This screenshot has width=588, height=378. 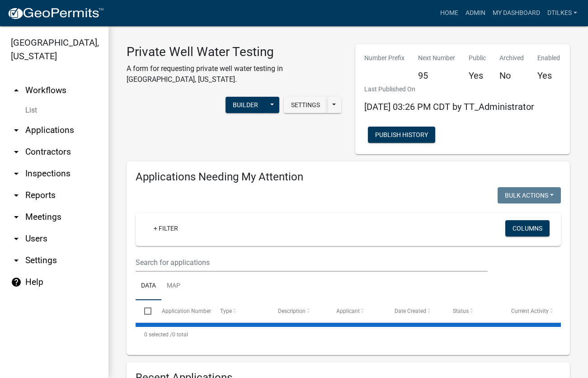 I want to click on p: Last Published On, so click(x=449, y=89).